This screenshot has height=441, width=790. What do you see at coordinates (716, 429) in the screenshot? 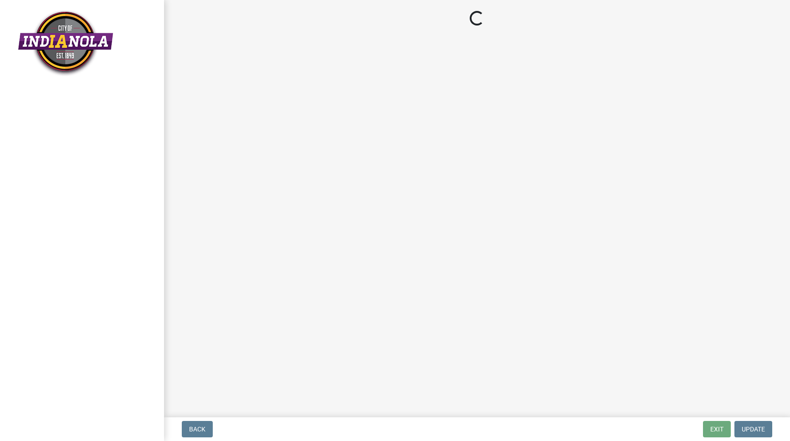
I see `button: Exit` at bounding box center [716, 429].